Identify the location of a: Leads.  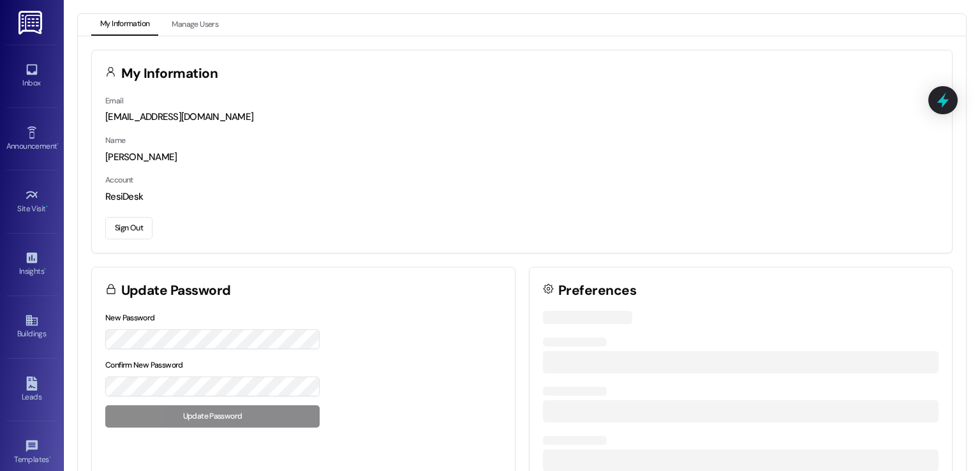
(32, 390).